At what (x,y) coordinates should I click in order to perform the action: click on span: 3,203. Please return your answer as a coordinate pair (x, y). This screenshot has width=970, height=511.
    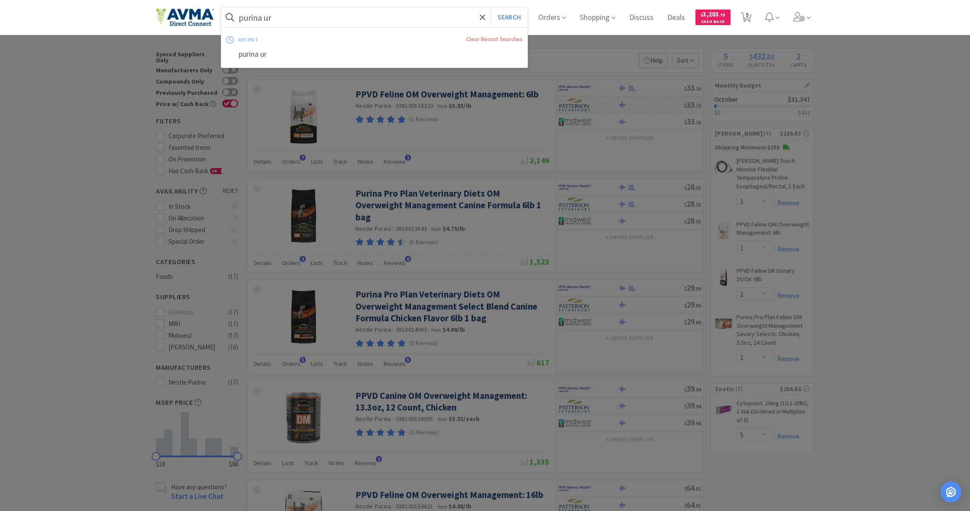
    Looking at the image, I should click on (713, 14).